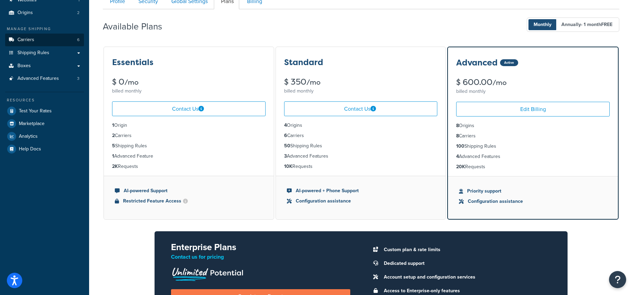 The height and width of the screenshot is (295, 633). I want to click on span: Shipping Rules, so click(33, 53).